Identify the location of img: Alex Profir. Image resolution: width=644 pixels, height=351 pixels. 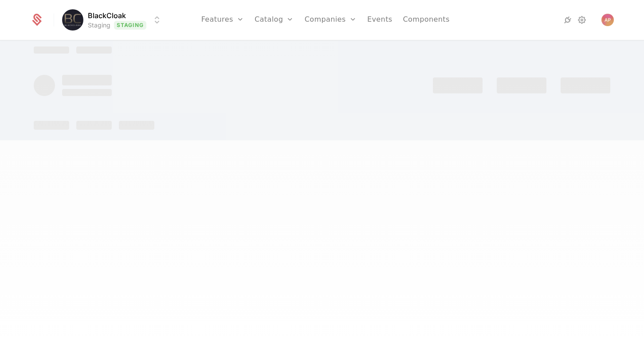
(607, 20).